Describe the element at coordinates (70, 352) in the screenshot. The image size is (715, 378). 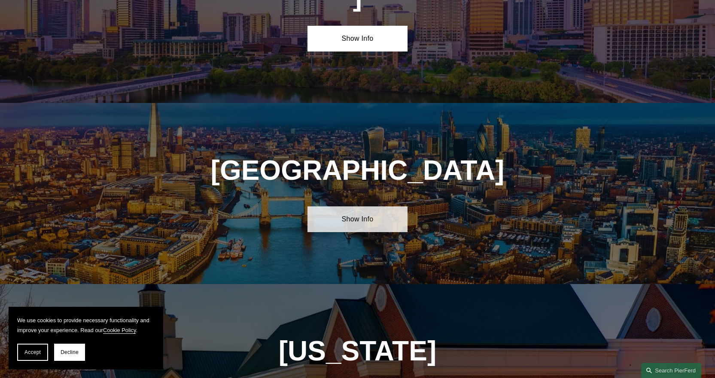
I see `span: Decline` at that location.